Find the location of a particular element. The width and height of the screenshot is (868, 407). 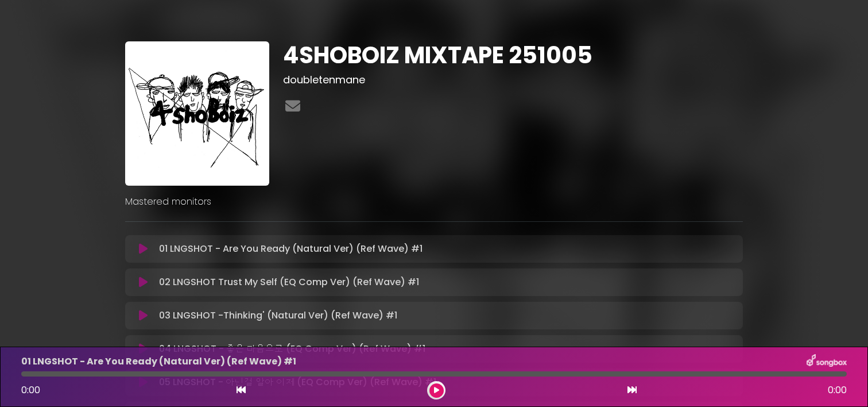

h3: doubletenmane is located at coordinates (513, 80).